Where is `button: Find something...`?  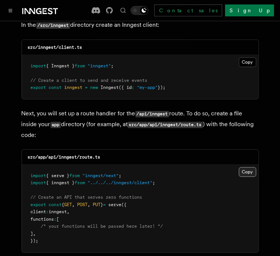
button: Find something... is located at coordinates (123, 10).